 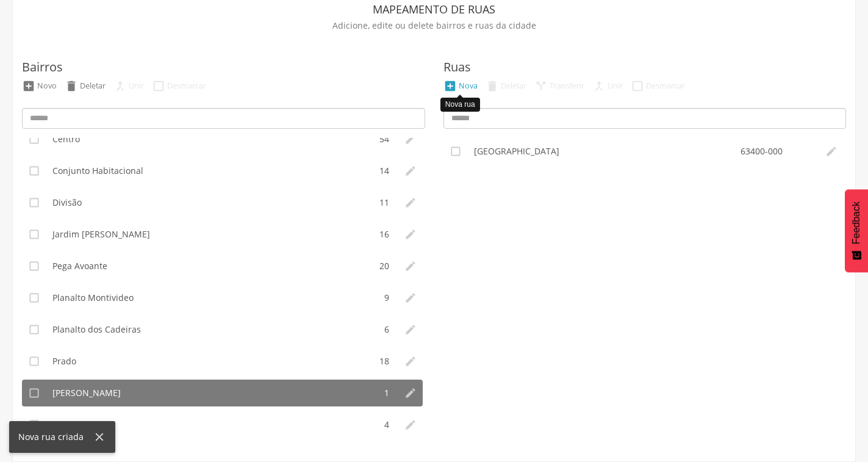 I want to click on header: Mapeamento de ruas, so click(x=434, y=9).